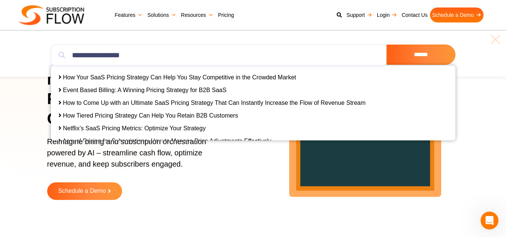  Describe the element at coordinates (82, 191) in the screenshot. I see `span: Schedule a Demo` at that location.